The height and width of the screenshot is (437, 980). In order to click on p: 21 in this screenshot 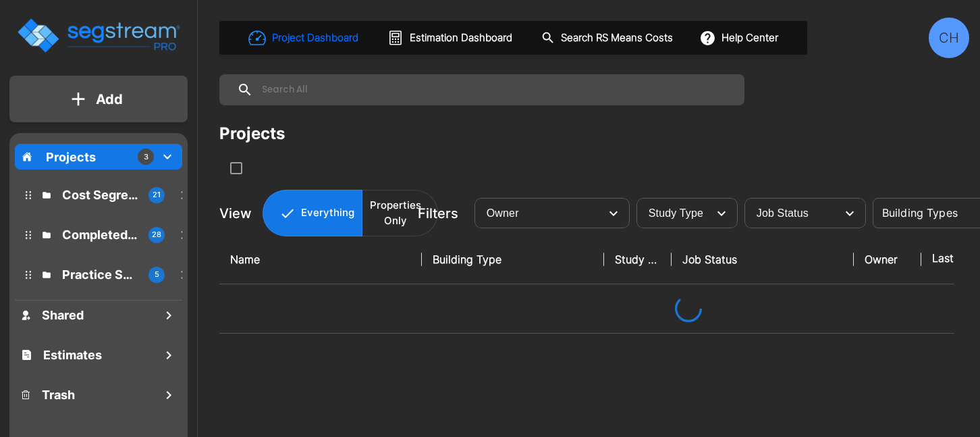, I will do `click(157, 194)`.